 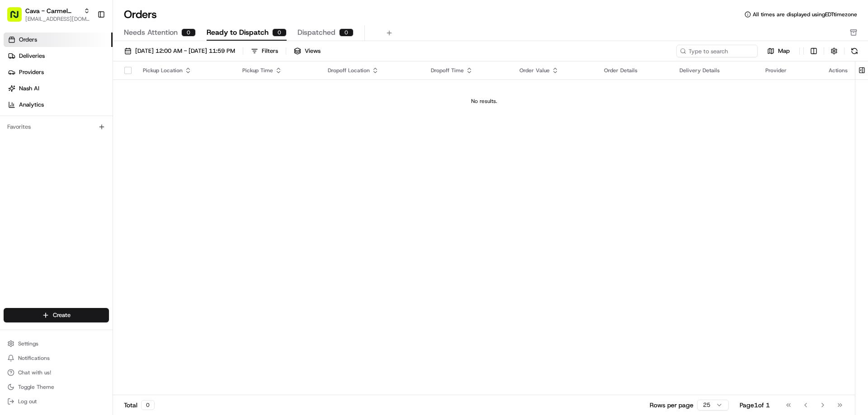 I want to click on div: Dropoff Location, so click(x=372, y=71).